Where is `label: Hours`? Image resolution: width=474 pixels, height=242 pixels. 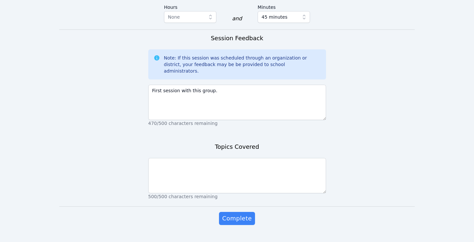 label: Hours is located at coordinates (190, 6).